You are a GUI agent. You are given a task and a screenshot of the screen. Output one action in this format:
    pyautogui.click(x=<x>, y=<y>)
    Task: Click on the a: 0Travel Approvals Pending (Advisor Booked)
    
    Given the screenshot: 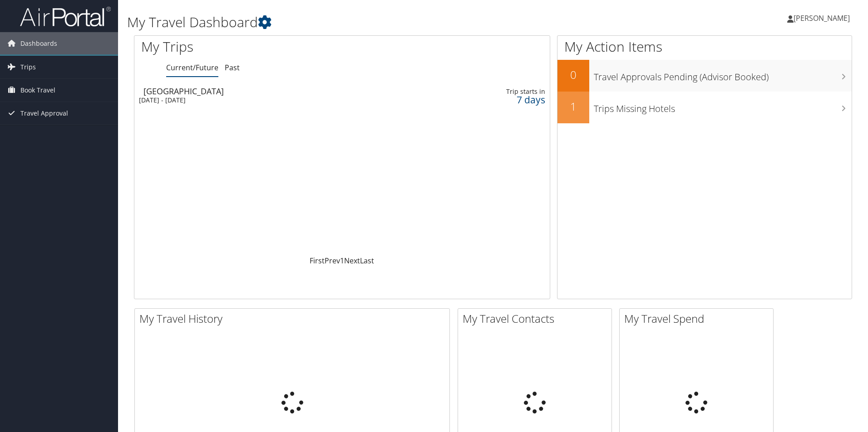 What is the action you would take?
    pyautogui.click(x=705, y=76)
    